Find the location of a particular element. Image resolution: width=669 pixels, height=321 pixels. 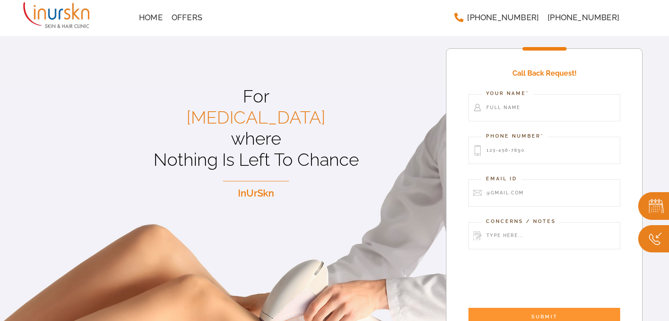

p: InUrSkn is located at coordinates (256, 193).